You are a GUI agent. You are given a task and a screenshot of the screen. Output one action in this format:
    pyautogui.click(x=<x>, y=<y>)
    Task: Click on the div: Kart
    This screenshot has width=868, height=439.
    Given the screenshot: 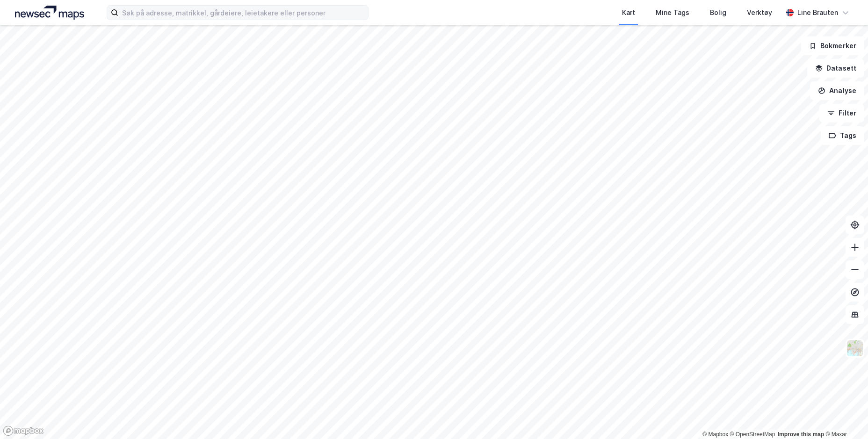 What is the action you would take?
    pyautogui.click(x=629, y=13)
    